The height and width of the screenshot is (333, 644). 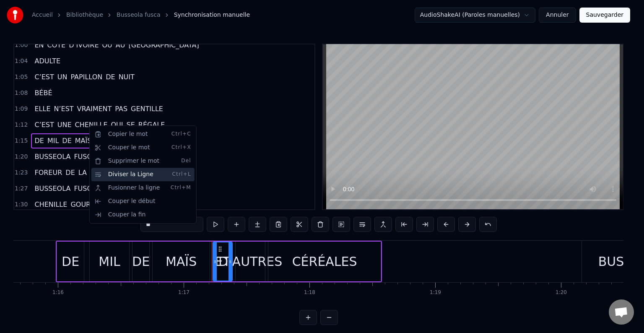 What do you see at coordinates (181, 147) in the screenshot?
I see `span: Ctrl+X` at bounding box center [181, 147].